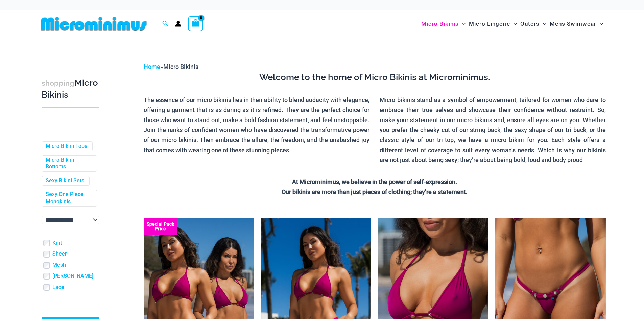 This screenshot has height=319, width=644. I want to click on a: Micro LingerieMenu ToggleMenu Toggle, so click(493, 24).